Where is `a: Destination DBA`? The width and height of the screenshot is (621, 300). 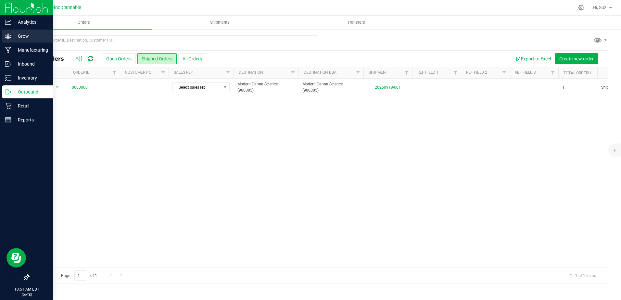
a: Destination DBA is located at coordinates (320, 72).